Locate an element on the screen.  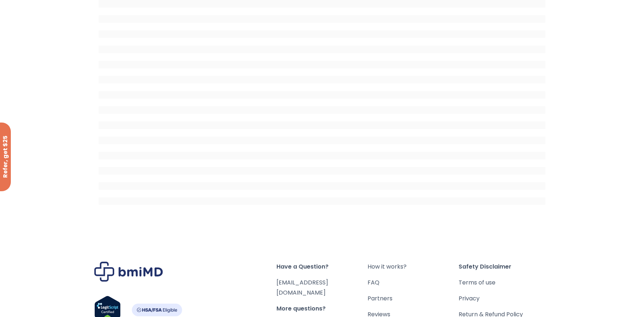
span: Have a Question? is located at coordinates (322, 267).